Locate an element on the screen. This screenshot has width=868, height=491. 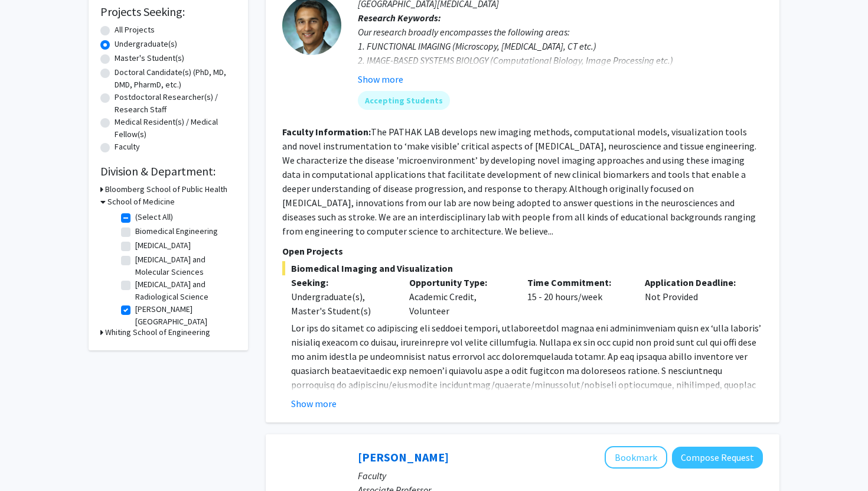
fg-read-more: The PATHAK LAB develops new imaging methods, computational models, visualization tools and novel ... is located at coordinates (519, 181).